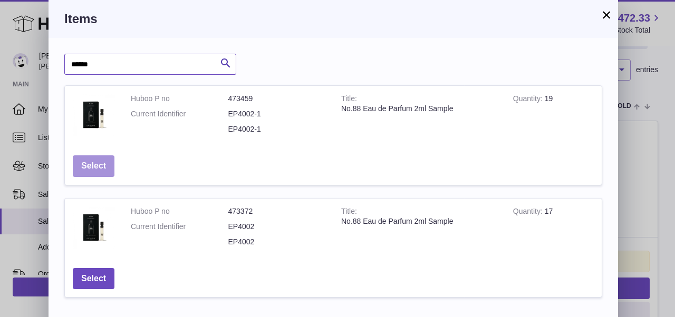  I want to click on dd: 473372, so click(277, 211).